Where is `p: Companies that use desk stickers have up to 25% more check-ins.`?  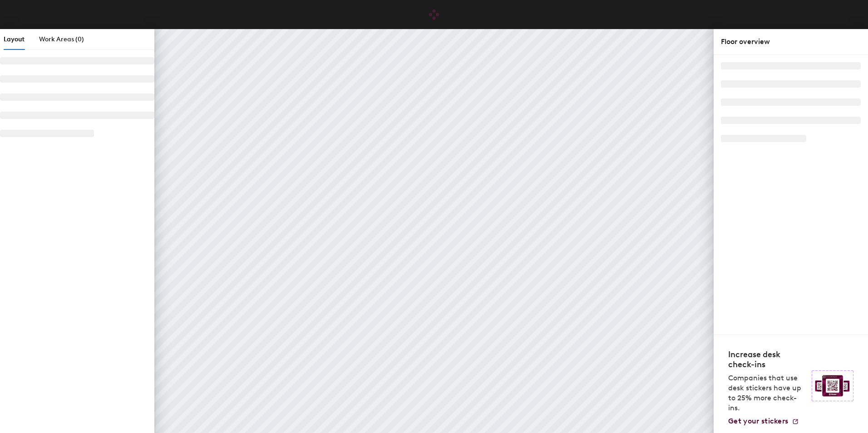
p: Companies that use desk stickers have up to 25% more check-ins. is located at coordinates (767, 393).